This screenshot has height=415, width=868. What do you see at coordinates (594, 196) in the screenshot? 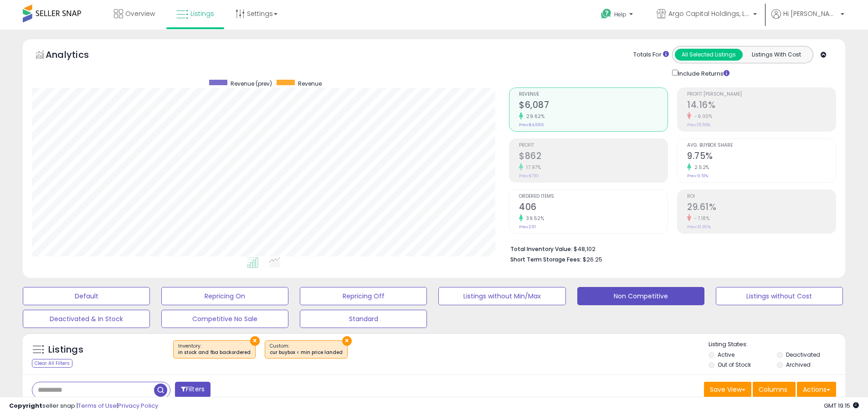
I see `span: Ordered Items` at bounding box center [594, 196].